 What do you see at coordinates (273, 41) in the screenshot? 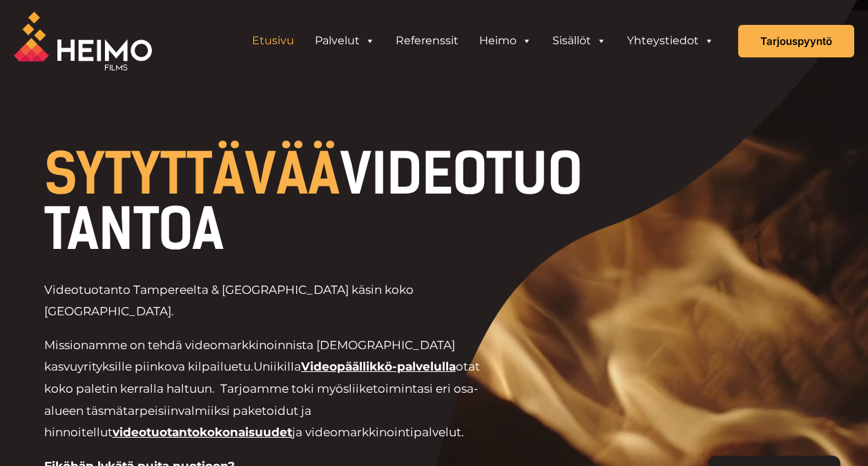
I see `a: Etusivu` at bounding box center [273, 41].